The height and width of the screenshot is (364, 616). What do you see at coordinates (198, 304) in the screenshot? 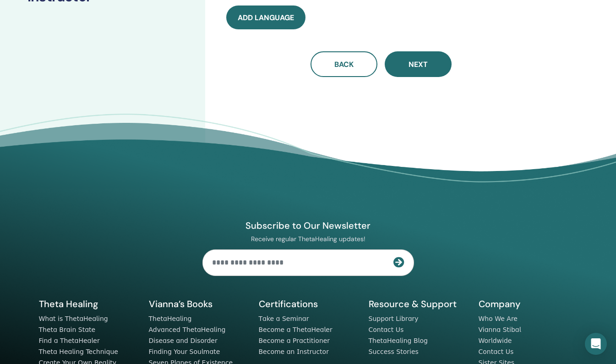
I see `h5: Vianna’s Books` at bounding box center [198, 304].